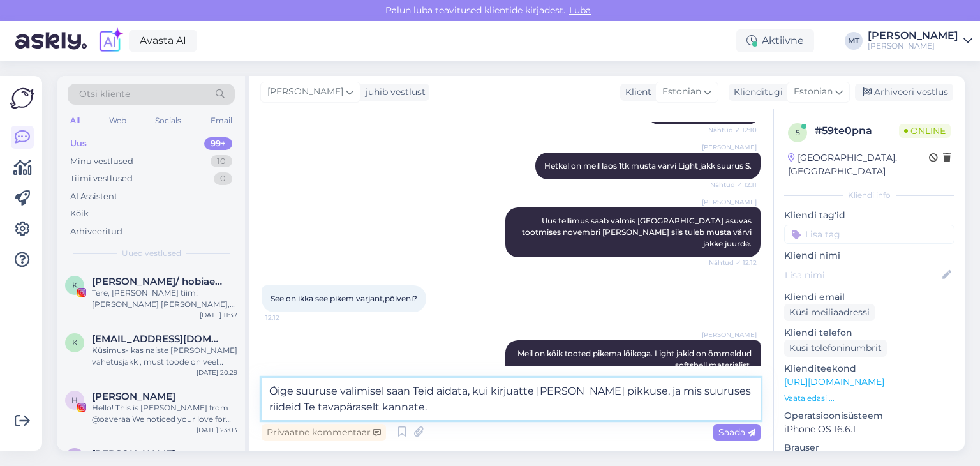 The height and width of the screenshot is (466, 980). I want to click on p: Kliendi email, so click(869, 296).